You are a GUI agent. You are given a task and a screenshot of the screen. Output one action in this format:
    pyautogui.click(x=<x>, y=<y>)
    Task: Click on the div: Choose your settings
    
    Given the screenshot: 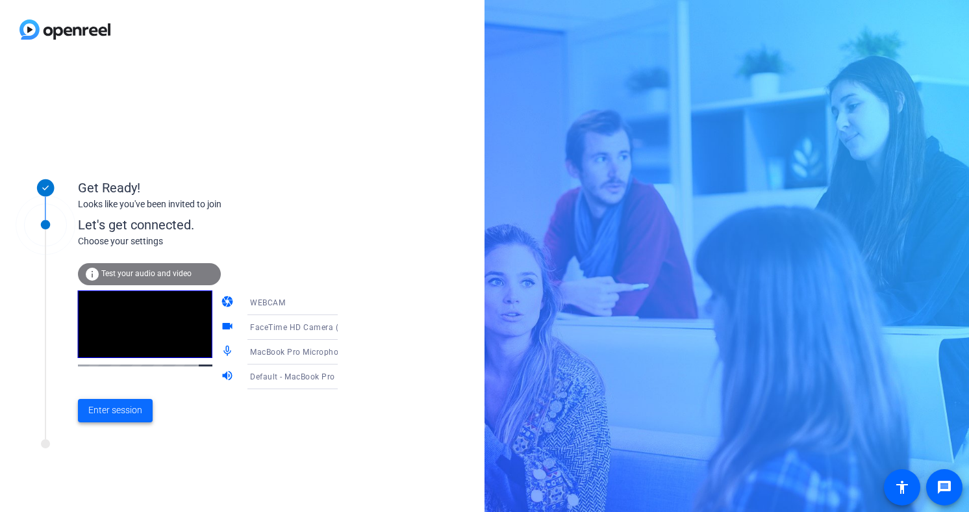 What is the action you would take?
    pyautogui.click(x=221, y=241)
    